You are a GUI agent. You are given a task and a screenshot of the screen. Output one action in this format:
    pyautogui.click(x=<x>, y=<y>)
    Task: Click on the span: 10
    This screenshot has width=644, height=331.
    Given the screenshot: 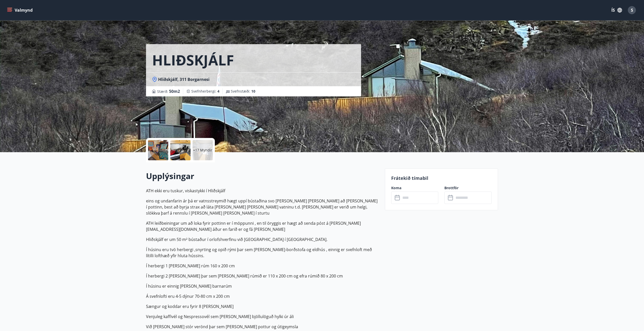 What is the action you would take?
    pyautogui.click(x=253, y=91)
    